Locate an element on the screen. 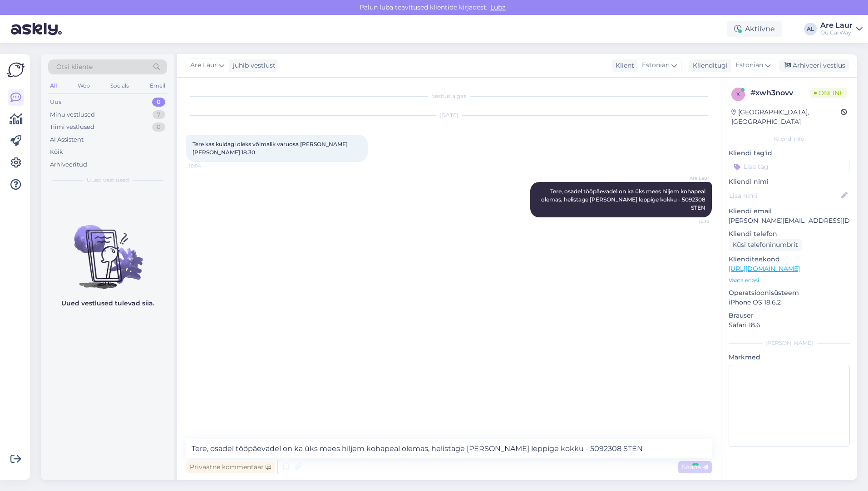  div: AI Assistent is located at coordinates (67, 140).